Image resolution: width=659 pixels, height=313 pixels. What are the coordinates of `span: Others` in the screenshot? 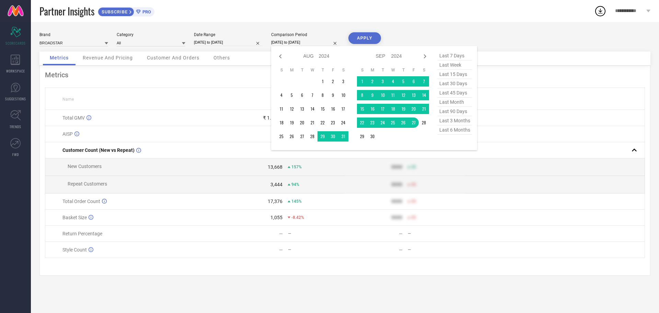 It's located at (222, 58).